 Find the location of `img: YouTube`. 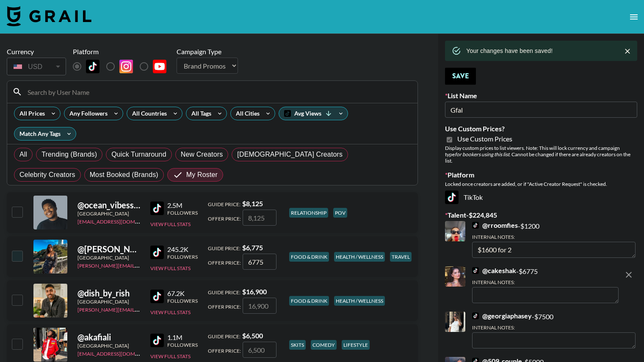

img: YouTube is located at coordinates (159, 67).